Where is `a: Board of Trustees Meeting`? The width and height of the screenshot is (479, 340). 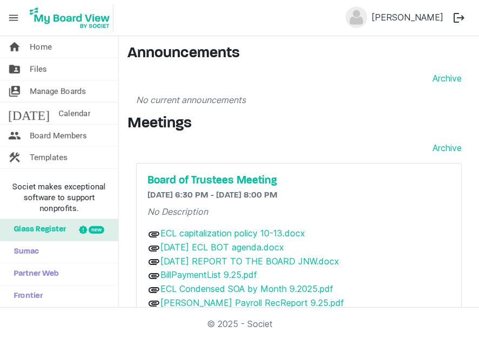
a: Board of Trustees Meeting is located at coordinates (299, 181).